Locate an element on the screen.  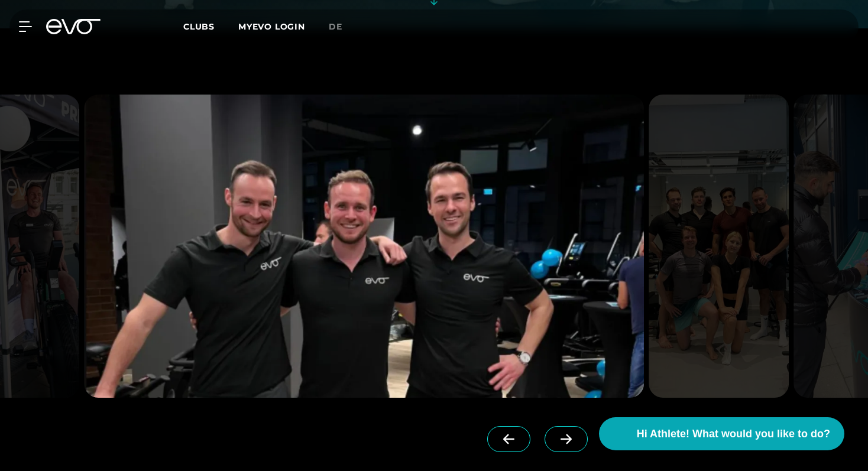
span: Clubs is located at coordinates (199, 26).